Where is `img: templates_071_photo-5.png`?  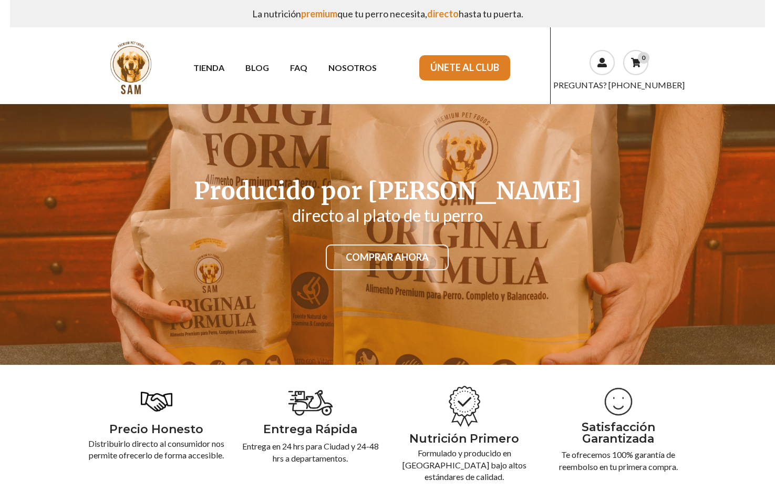 img: templates_071_photo-5.png is located at coordinates (619, 402).